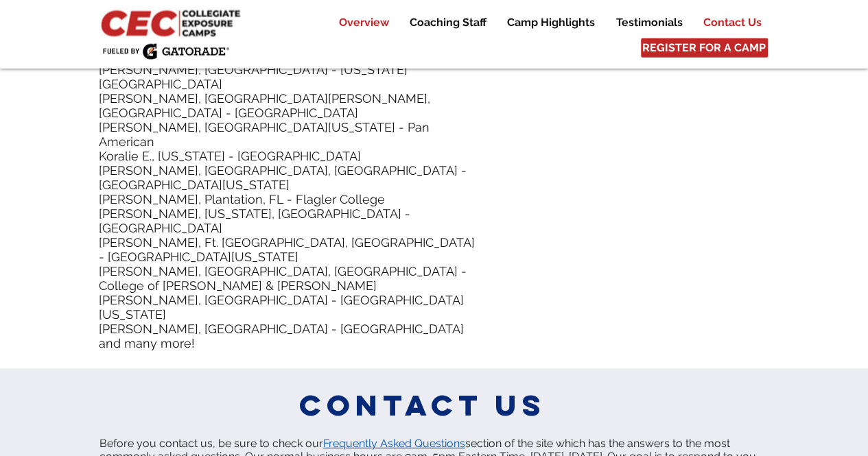 This screenshot has height=456, width=868. I want to click on a: Testimonials, so click(649, 23).